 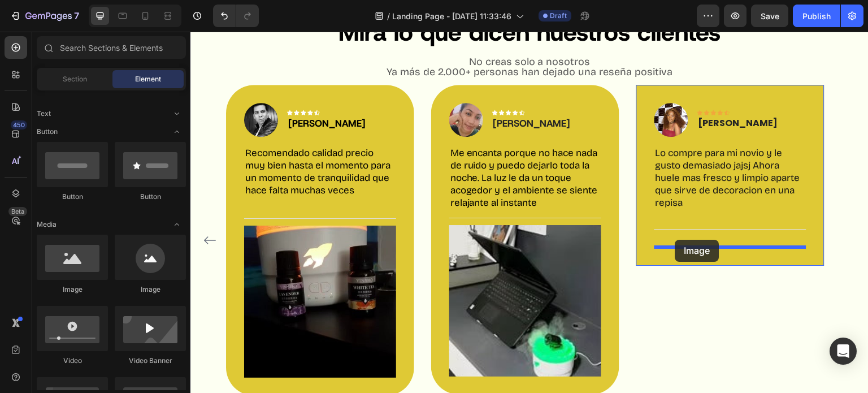 I want to click on span: Section, so click(x=75, y=79).